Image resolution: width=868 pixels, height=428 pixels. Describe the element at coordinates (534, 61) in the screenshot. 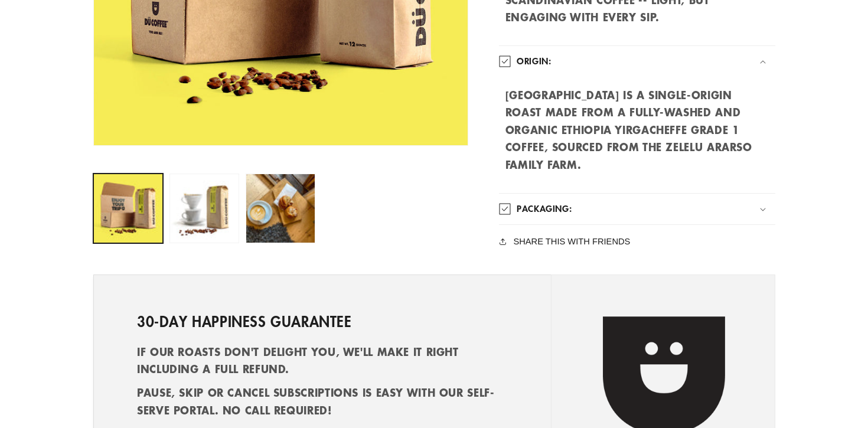

I see `h2: ORIGIN:` at that location.